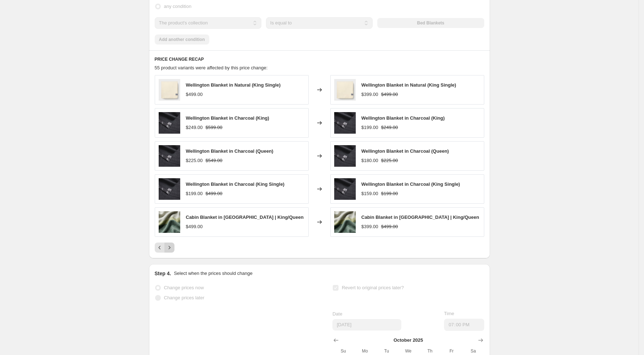  Describe the element at coordinates (213, 274) in the screenshot. I see `p: Select when the prices should change` at that location.